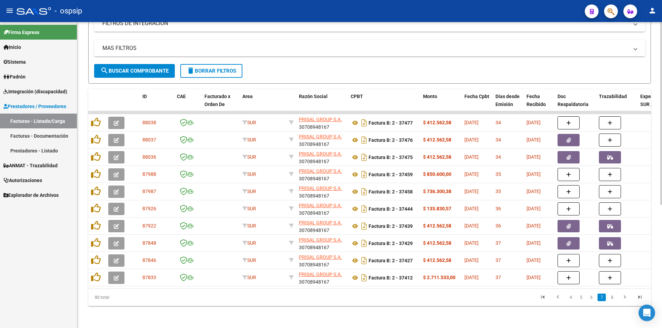  What do you see at coordinates (612, 298) in the screenshot?
I see `a: 8` at bounding box center [612, 298].